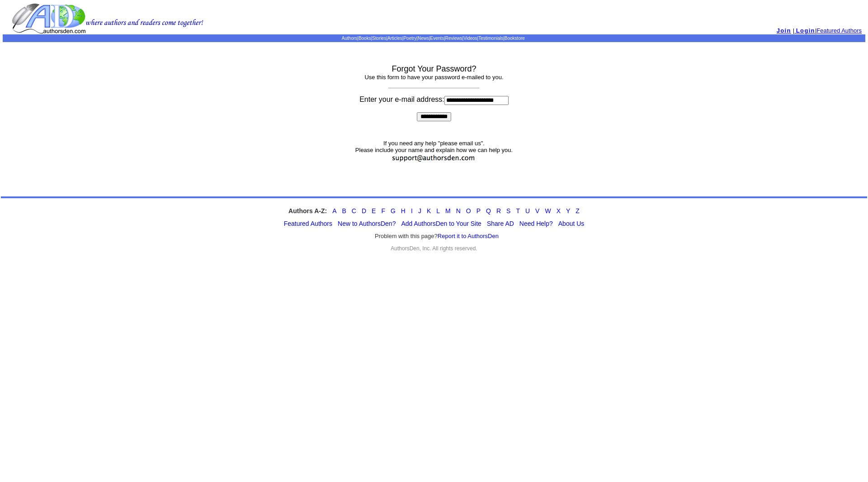 The width and height of the screenshot is (868, 482). I want to click on strong: Authors A-Z:, so click(307, 211).